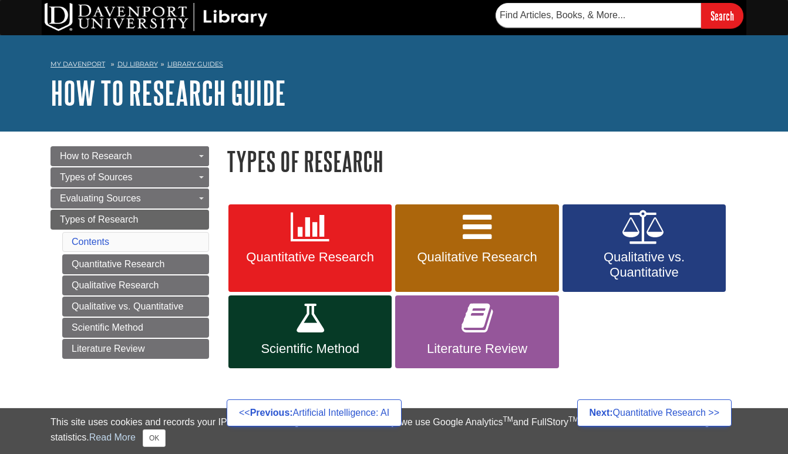 The height and width of the screenshot is (454, 788). Describe the element at coordinates (168, 93) in the screenshot. I see `a: How to Research Guide` at that location.